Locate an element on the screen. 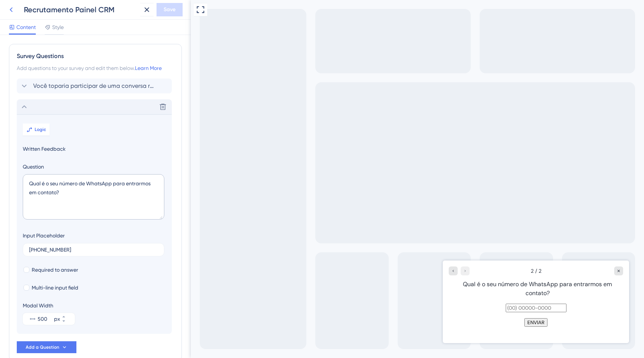 Image resolution: width=644 pixels, height=358 pixels. button: Add a Question is located at coordinates (47, 347).